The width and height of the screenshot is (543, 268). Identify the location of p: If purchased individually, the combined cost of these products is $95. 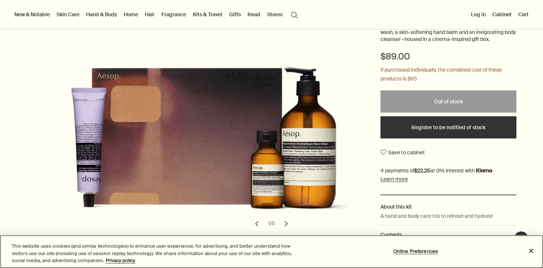
(448, 75).